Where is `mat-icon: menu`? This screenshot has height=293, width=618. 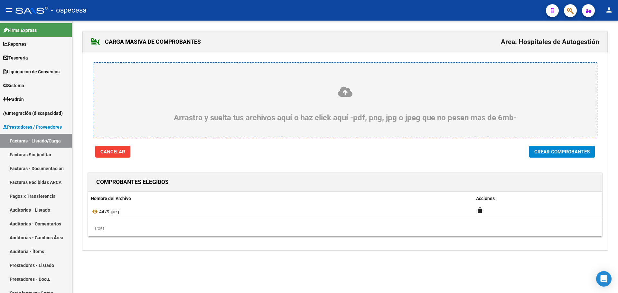
mat-icon: menu is located at coordinates (9, 10).